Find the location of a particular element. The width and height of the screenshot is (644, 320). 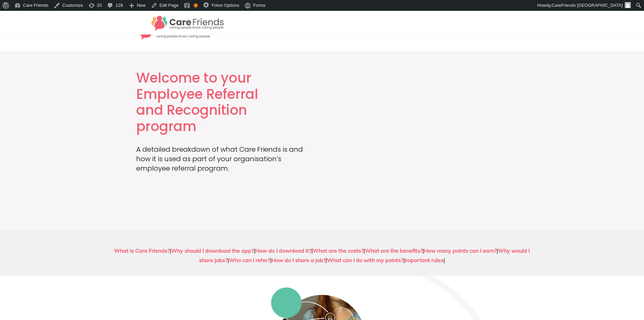

a: How do I share a job? is located at coordinates (299, 260).